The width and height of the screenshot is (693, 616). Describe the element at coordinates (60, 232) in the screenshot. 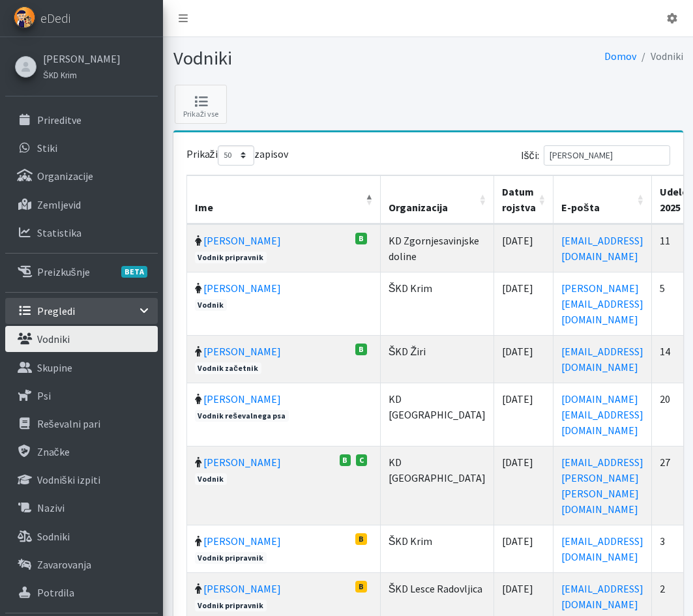

I see `p: Statistika` at that location.